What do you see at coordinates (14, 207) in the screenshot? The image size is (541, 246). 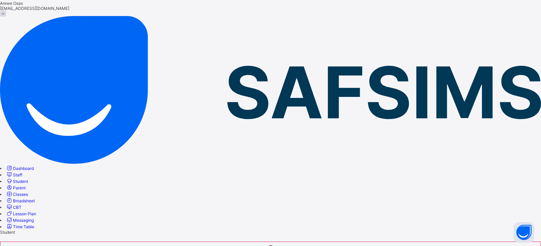 I see `a: CBT` at bounding box center [14, 207].